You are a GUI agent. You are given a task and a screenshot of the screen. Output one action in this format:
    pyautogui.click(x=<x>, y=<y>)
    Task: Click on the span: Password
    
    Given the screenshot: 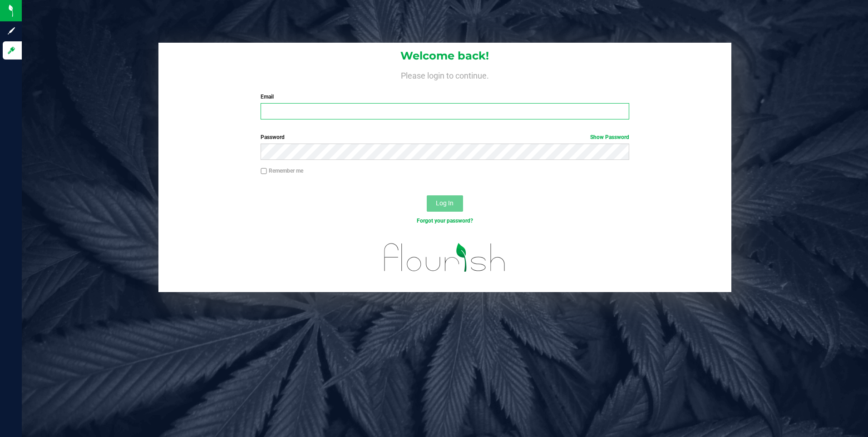 What is the action you would take?
    pyautogui.click(x=272, y=137)
    